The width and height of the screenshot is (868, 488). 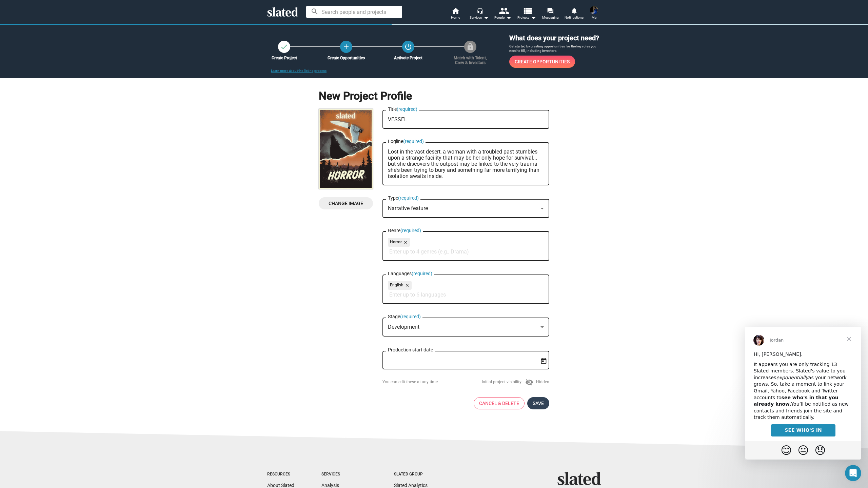 I want to click on div: Create Opportunities, so click(x=346, y=58).